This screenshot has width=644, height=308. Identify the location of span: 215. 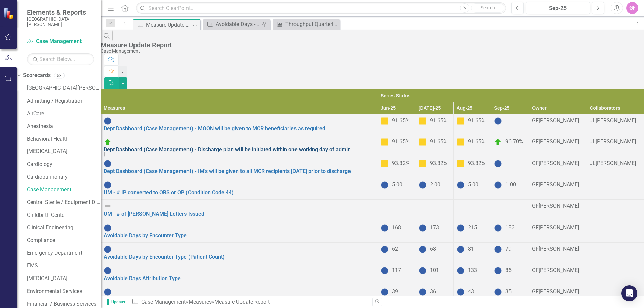
(472, 227).